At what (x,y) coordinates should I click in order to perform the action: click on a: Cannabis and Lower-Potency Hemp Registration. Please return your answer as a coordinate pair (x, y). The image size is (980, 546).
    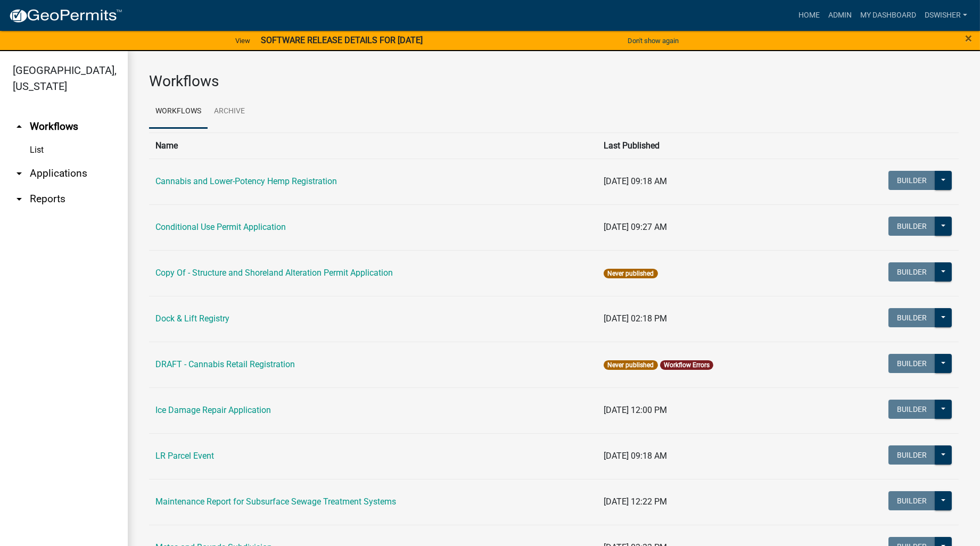
    Looking at the image, I should click on (246, 181).